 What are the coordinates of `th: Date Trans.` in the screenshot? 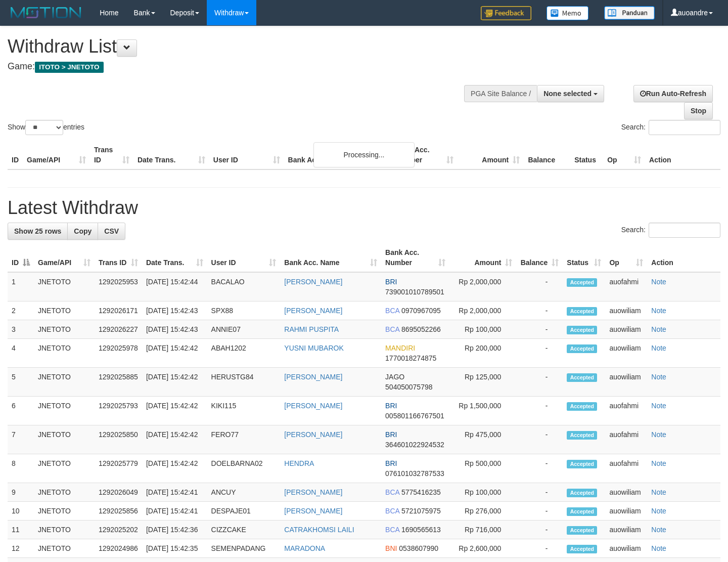 It's located at (172, 155).